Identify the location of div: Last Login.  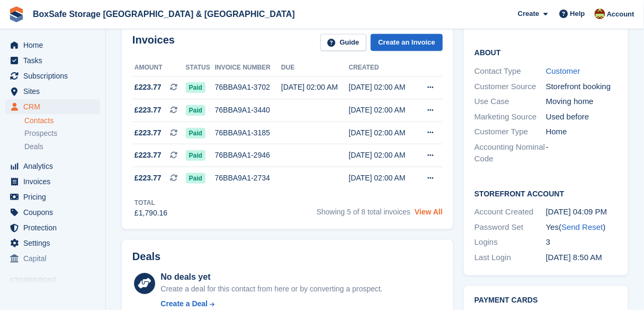
(510, 257).